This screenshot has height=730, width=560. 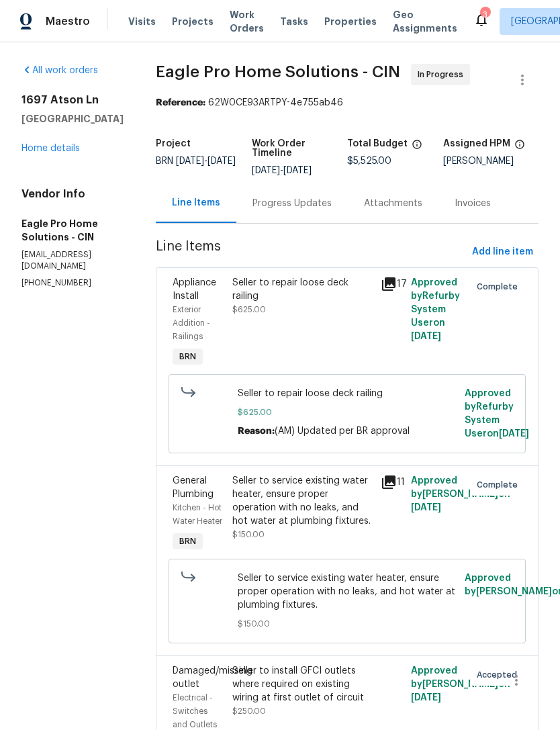 What do you see at coordinates (351, 21) in the screenshot?
I see `span: Properties` at bounding box center [351, 21].